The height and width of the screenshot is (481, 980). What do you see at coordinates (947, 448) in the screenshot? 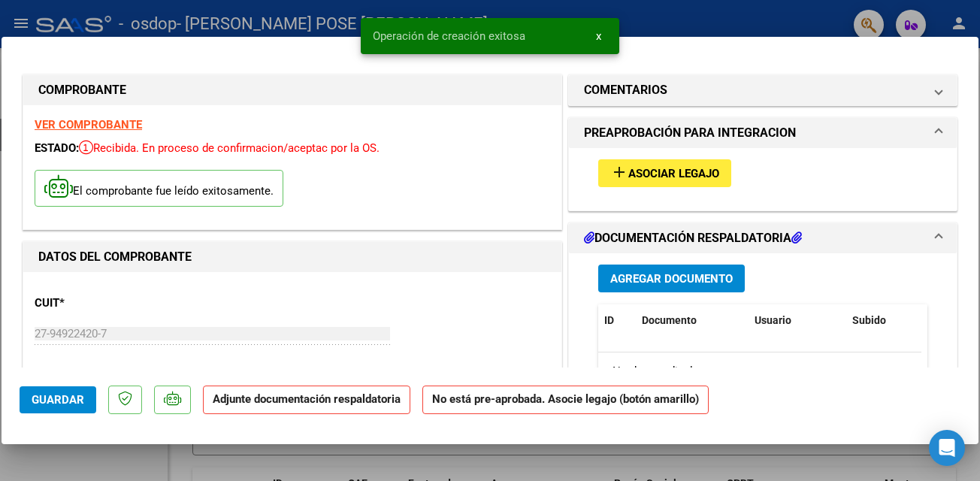
I see `div: Open Intercom Messenger` at bounding box center [947, 448].